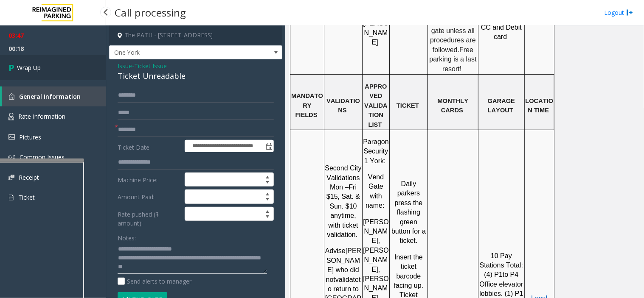  What do you see at coordinates (42, 157) in the screenshot?
I see `span: Common Issues` at bounding box center [42, 157].